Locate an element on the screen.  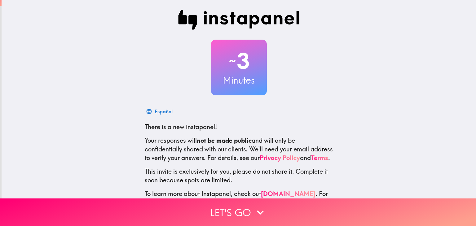
h2: 3 is located at coordinates (239, 61).